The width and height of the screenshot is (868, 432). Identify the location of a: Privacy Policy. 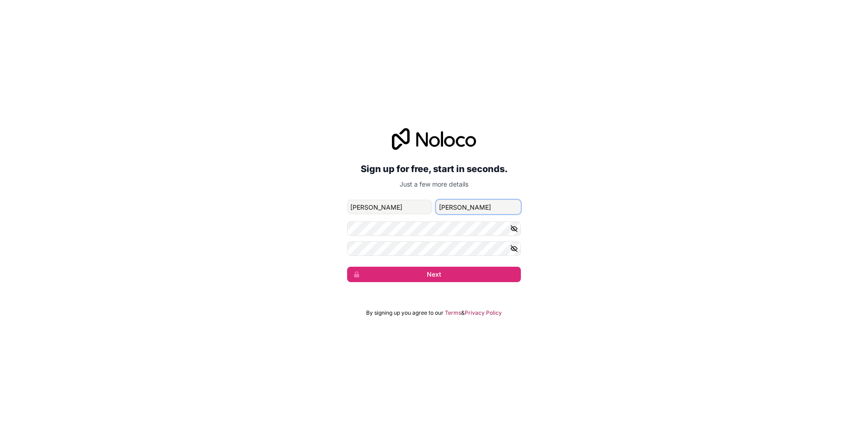
(484, 313).